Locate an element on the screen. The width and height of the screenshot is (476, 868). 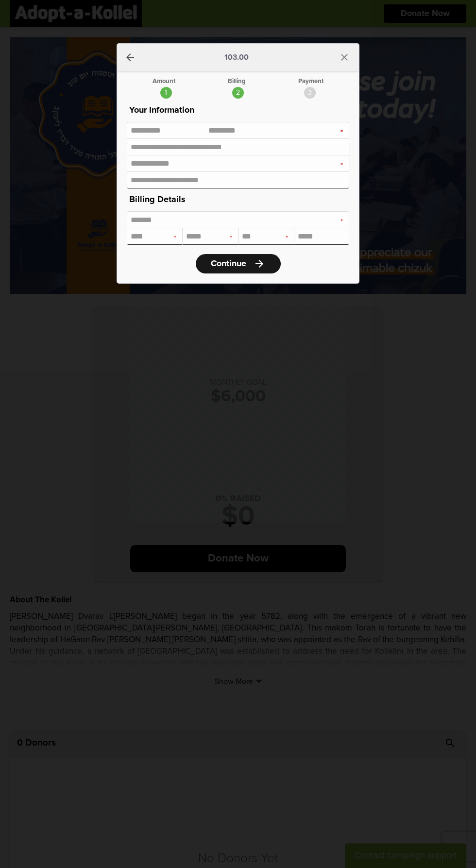
a: Continuearrow_forward is located at coordinates (238, 264).